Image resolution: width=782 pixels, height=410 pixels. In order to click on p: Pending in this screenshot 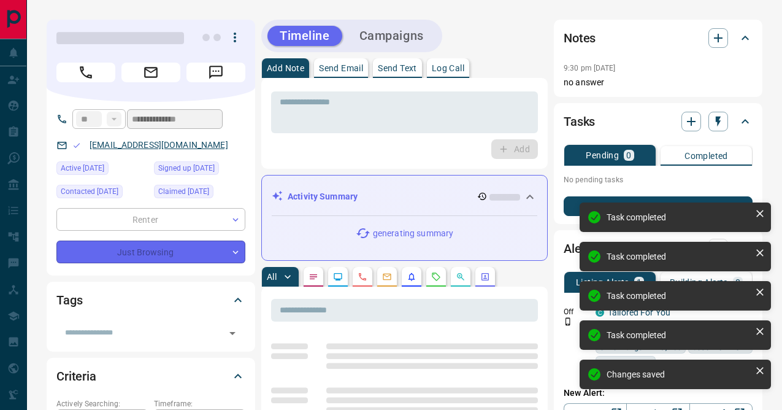, I will do `click(602, 155)`.